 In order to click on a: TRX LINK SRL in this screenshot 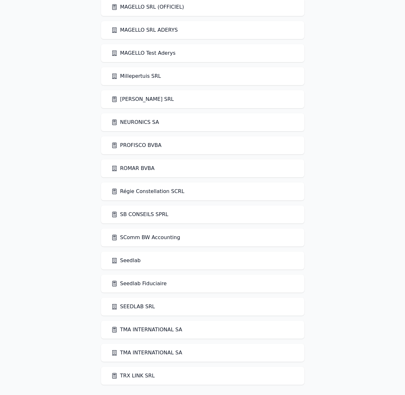, I will do `click(133, 376)`.